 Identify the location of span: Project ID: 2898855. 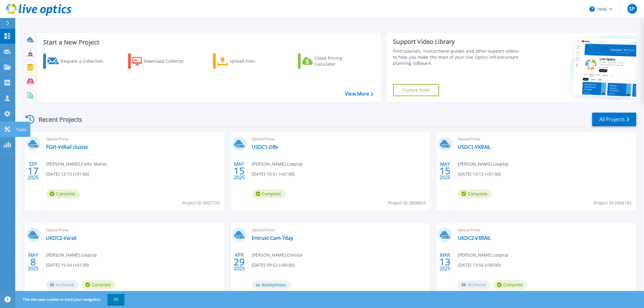
(406, 203).